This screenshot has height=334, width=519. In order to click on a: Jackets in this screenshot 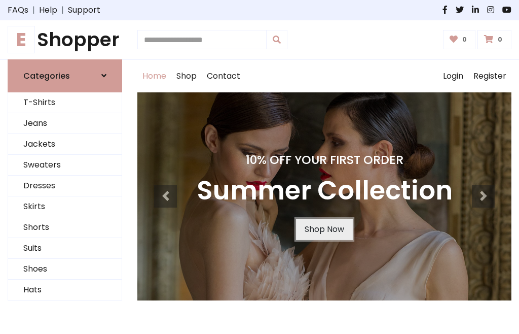, I will do `click(65, 144)`.